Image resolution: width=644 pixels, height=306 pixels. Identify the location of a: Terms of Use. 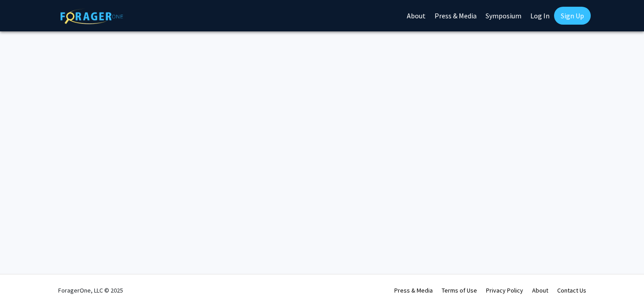
(459, 291).